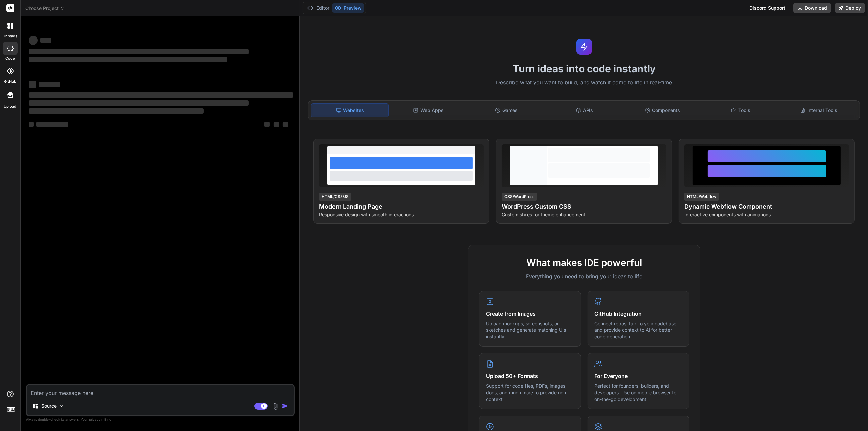 The image size is (868, 431). Describe the element at coordinates (429, 111) in the screenshot. I see `div: Web Apps` at that location.